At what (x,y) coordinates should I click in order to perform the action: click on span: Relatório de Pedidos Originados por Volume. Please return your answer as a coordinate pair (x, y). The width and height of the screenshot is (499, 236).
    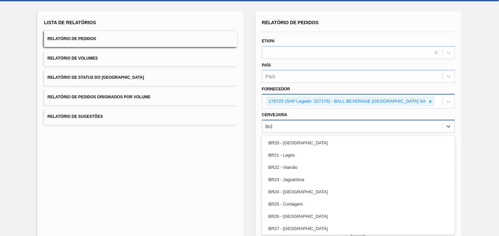
    Looking at the image, I should click on (99, 97).